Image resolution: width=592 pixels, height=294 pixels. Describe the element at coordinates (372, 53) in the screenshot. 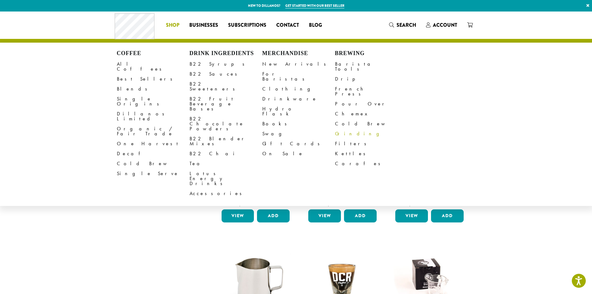

I see `h4: Brewing` at that location.